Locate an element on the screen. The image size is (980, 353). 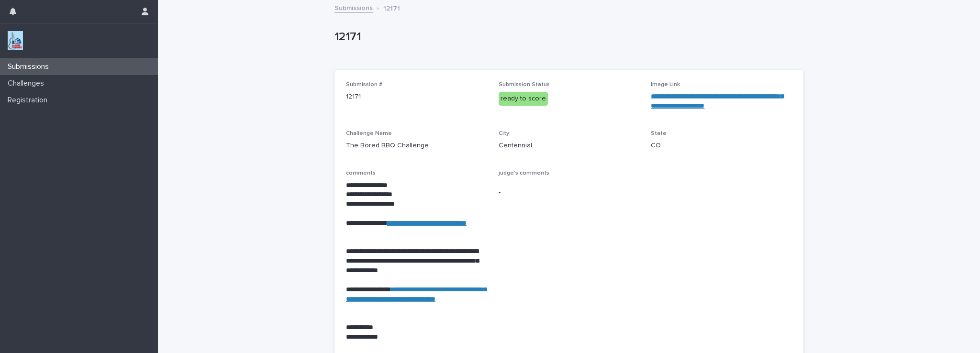
p: Challenges is located at coordinates (27, 83).